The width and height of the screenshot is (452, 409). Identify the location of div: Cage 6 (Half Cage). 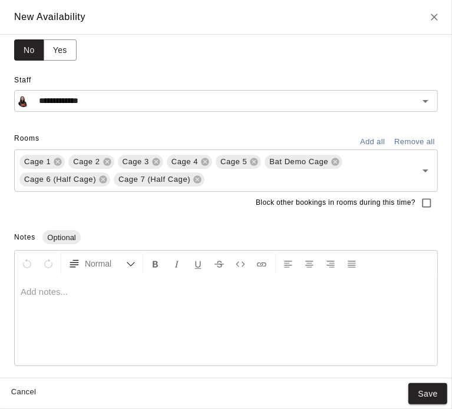
(65, 180).